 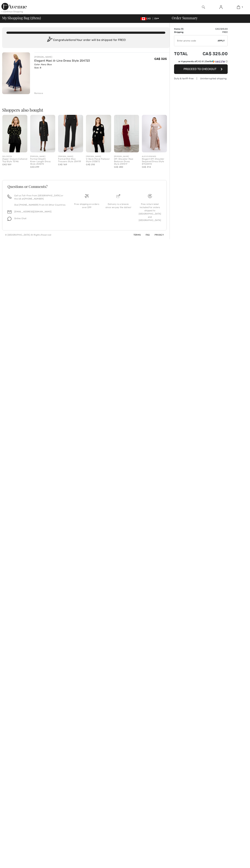 I want to click on h2: Shoppers also bought, so click(x=86, y=110).